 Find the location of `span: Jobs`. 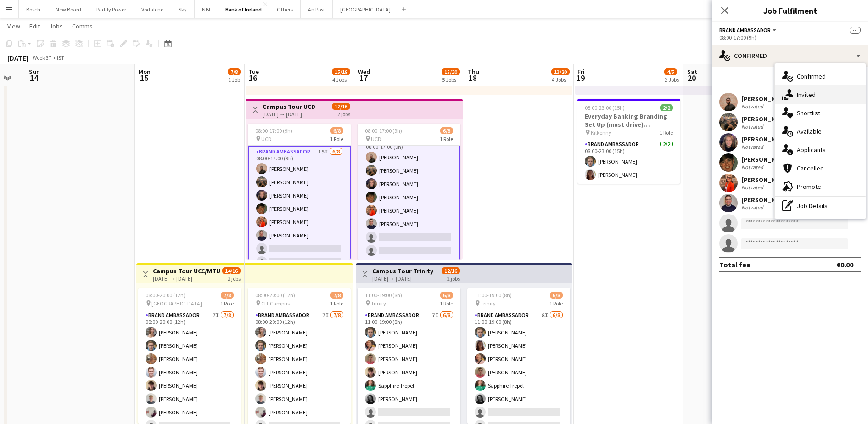

span: Jobs is located at coordinates (56, 26).